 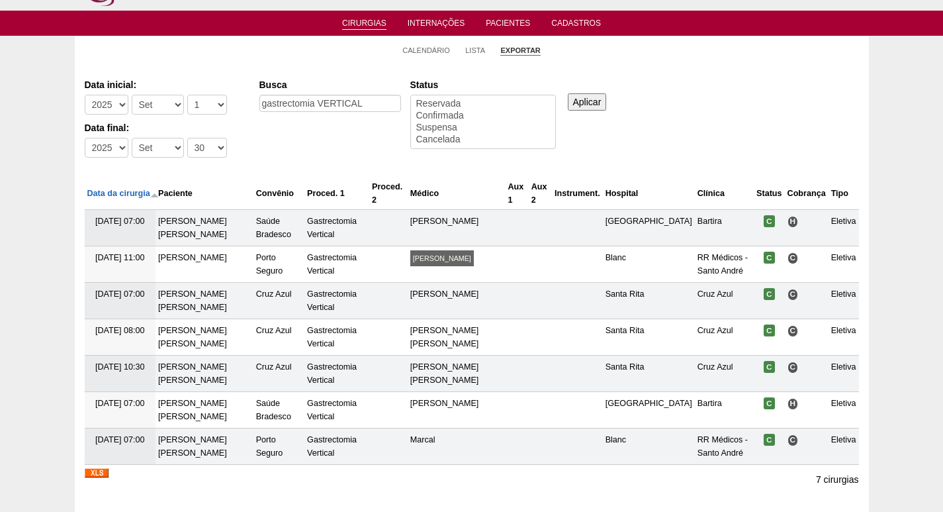 What do you see at coordinates (165, 128) in the screenshot?
I see `label: Data final:` at bounding box center [165, 128].